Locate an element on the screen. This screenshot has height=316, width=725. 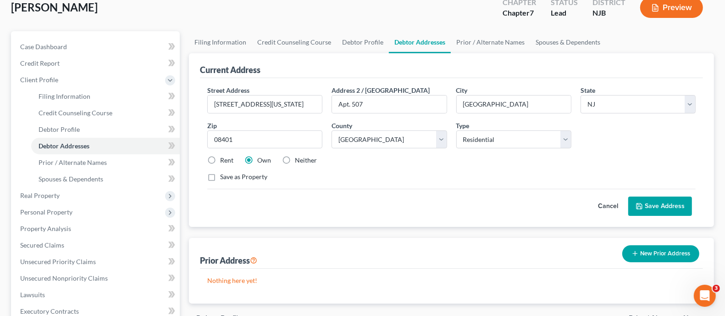
span: Property Analysis is located at coordinates (45, 228).